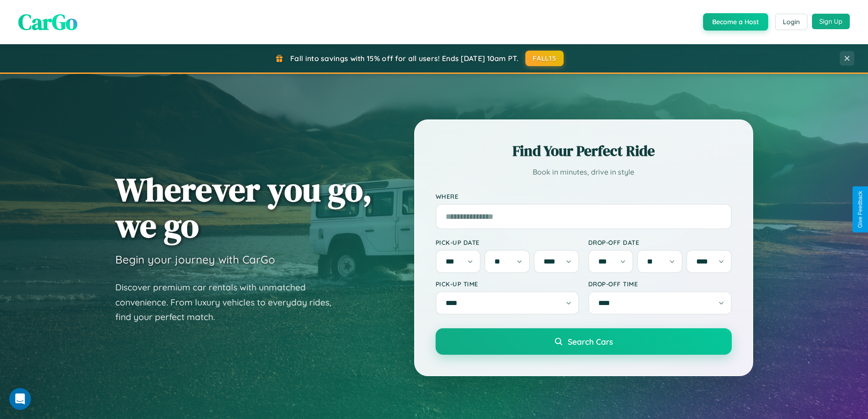  What do you see at coordinates (791, 22) in the screenshot?
I see `button: Login` at bounding box center [791, 22].